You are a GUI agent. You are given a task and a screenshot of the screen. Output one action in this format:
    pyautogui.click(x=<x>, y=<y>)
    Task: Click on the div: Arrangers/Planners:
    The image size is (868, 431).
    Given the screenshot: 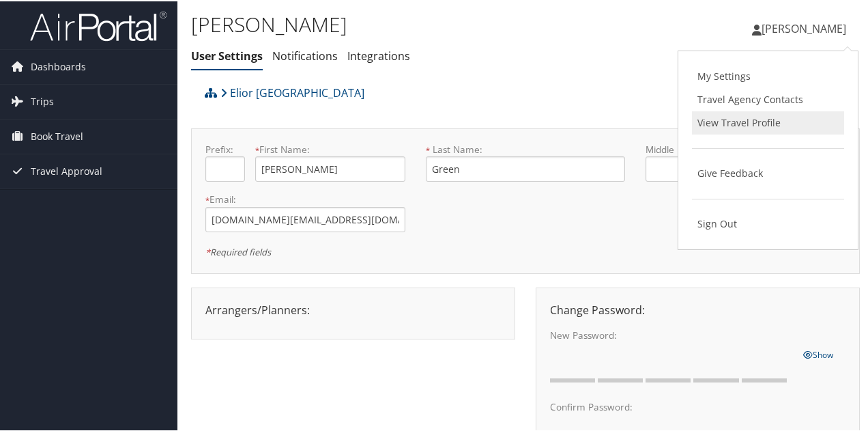 What is the action you would take?
    pyautogui.click(x=353, y=309)
    